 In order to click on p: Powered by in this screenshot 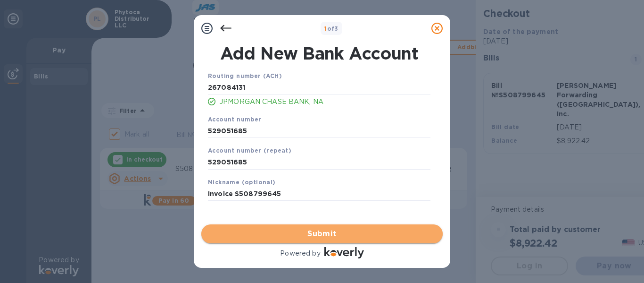, I will do `click(300, 253)`.